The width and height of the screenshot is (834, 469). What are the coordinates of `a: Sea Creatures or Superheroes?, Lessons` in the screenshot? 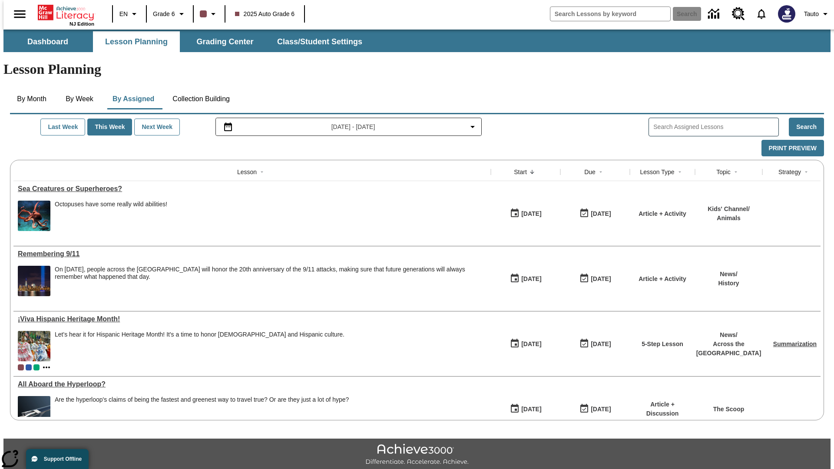 It's located at (252, 189).